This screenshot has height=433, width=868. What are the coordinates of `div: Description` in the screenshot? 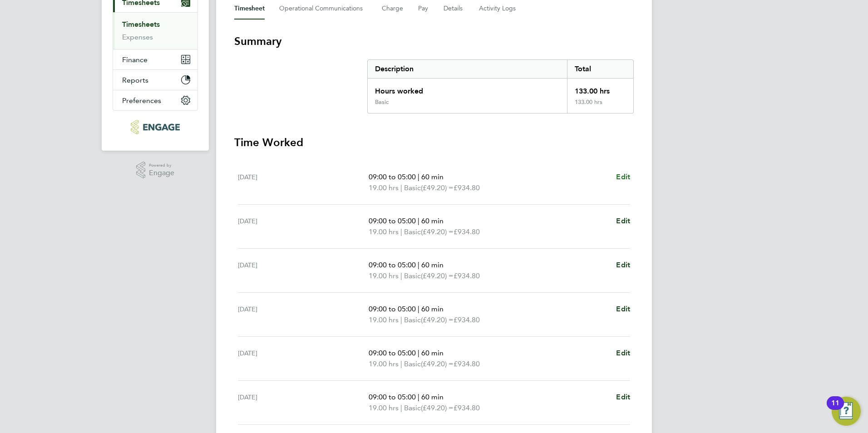 It's located at (468, 69).